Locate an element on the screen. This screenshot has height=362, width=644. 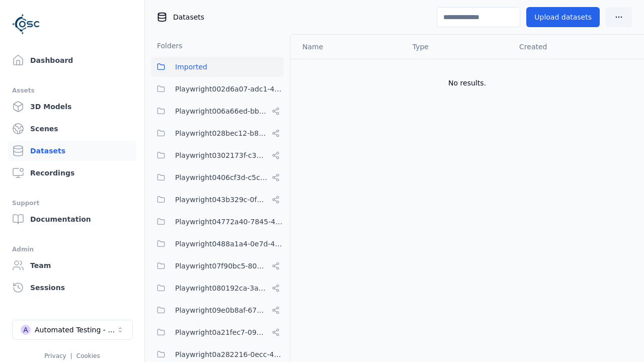
td: No results. is located at coordinates (467, 83).